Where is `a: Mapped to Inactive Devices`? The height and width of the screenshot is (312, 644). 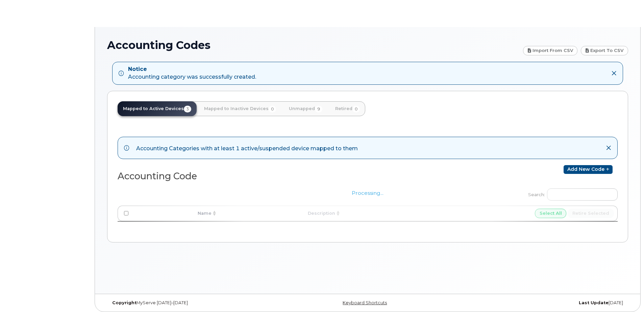
a: Mapped to Inactive Devices is located at coordinates (240, 108).